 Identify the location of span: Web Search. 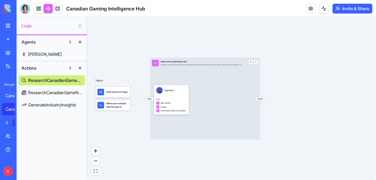
(166, 103).